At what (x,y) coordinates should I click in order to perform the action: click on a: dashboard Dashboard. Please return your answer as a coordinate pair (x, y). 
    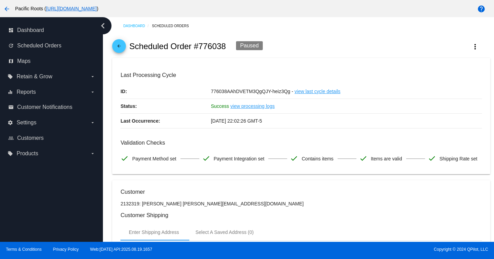
    Looking at the image, I should click on (52, 30).